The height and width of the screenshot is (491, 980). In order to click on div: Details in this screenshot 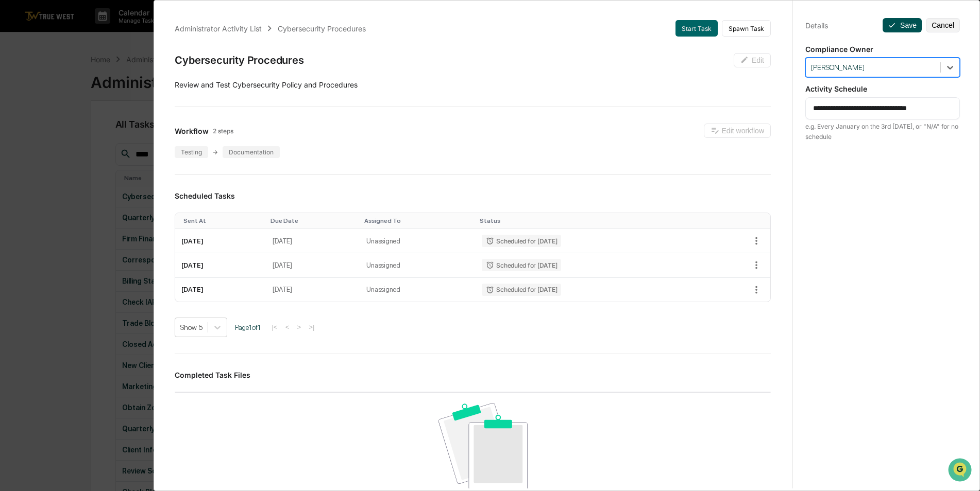, I will do `click(816, 25)`.